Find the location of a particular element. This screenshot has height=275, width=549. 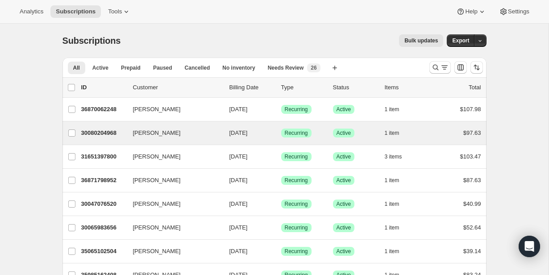

span: 26 is located at coordinates (313, 68).